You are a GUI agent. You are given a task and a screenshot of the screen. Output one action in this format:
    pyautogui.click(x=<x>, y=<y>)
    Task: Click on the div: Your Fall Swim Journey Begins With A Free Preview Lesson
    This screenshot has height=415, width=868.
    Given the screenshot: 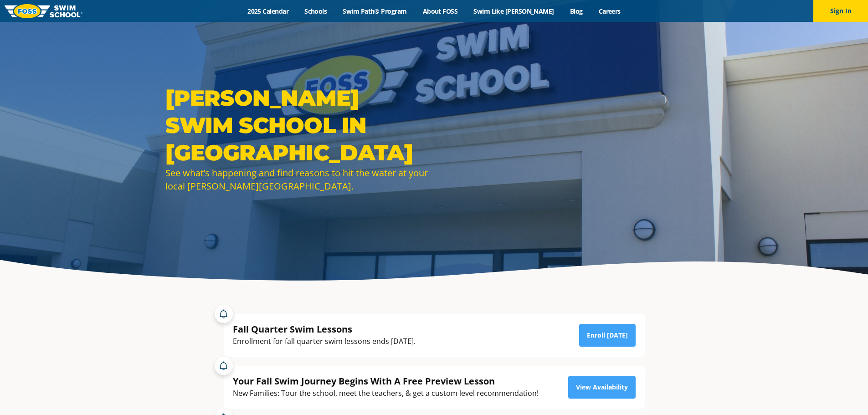 What is the action you would take?
    pyautogui.click(x=386, y=381)
    